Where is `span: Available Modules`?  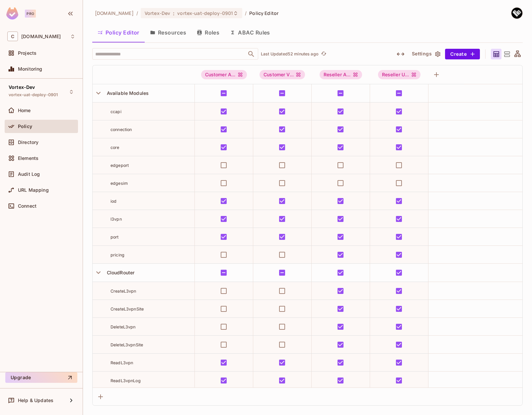
span: Available Modules is located at coordinates (127, 93).